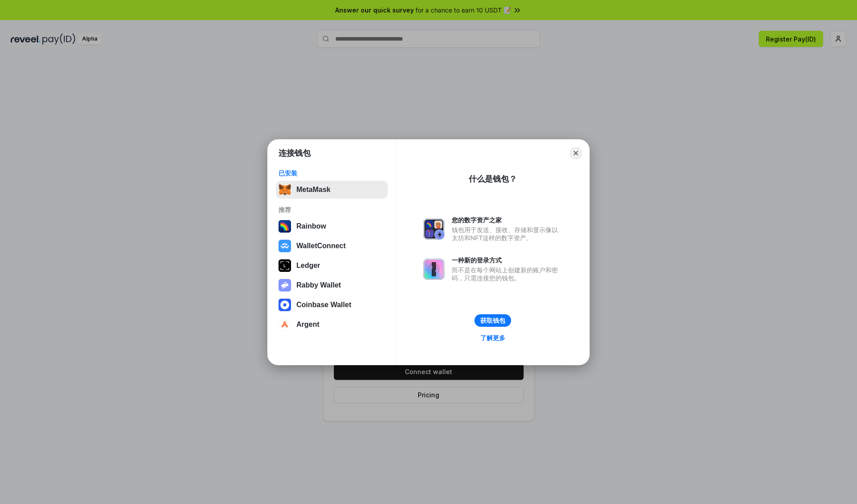 This screenshot has width=857, height=504. I want to click on div: Argent, so click(308, 324).